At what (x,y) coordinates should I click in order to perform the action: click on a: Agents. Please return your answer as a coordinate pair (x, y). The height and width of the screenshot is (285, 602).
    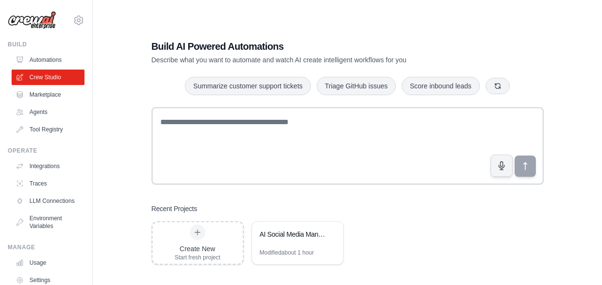
    Looking at the image, I should click on (48, 112).